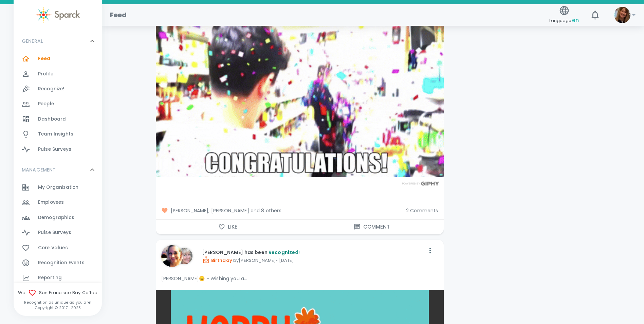 The height and width of the screenshot is (324, 644). I want to click on h1: Feed, so click(118, 15).